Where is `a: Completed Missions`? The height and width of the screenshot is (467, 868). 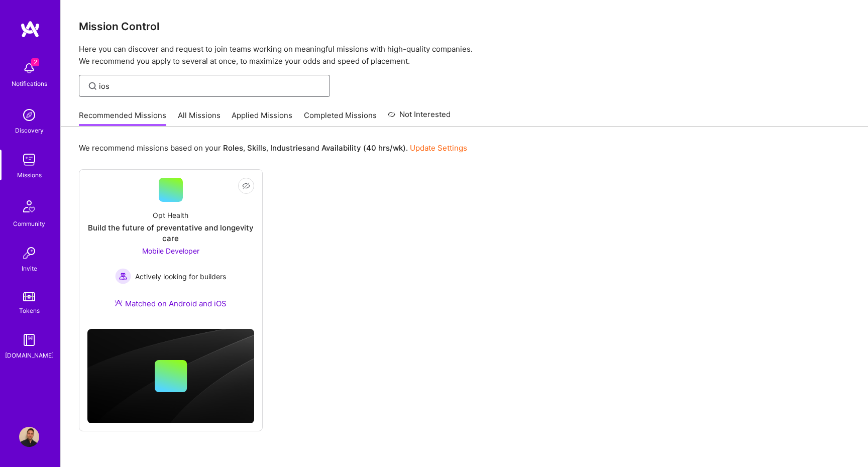
a: Completed Missions is located at coordinates (340, 118).